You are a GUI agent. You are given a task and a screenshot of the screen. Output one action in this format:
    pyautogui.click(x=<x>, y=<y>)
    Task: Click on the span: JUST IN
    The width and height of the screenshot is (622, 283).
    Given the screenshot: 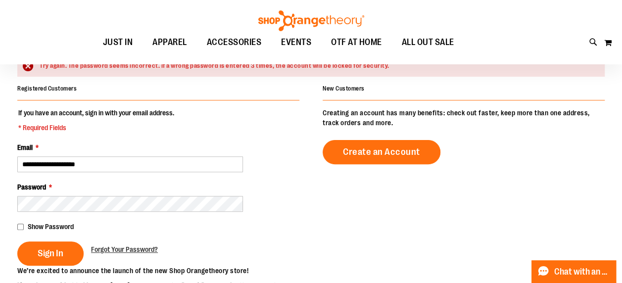 What is the action you would take?
    pyautogui.click(x=118, y=42)
    